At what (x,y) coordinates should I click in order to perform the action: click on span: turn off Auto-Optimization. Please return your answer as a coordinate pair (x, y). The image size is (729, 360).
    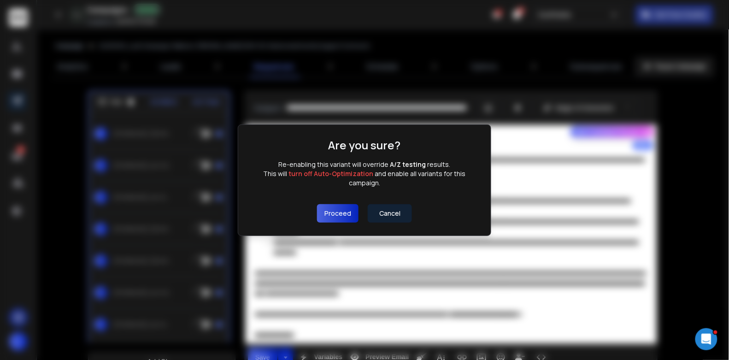
    Looking at the image, I should click on (331, 173).